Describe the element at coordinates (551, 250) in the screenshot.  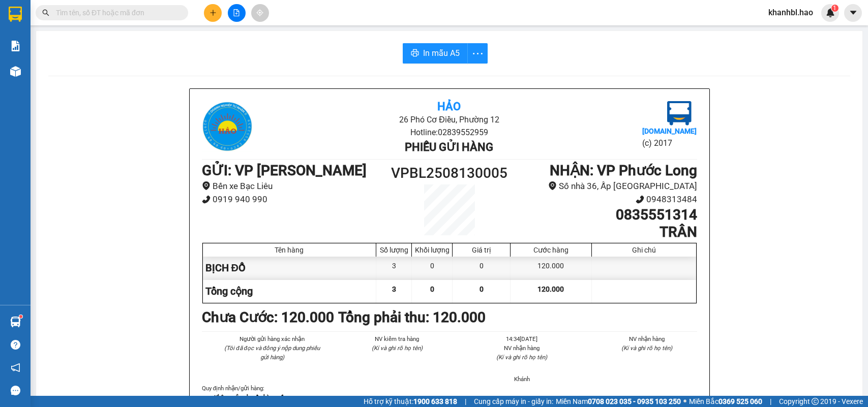
I see `div: Cước hàng` at that location.